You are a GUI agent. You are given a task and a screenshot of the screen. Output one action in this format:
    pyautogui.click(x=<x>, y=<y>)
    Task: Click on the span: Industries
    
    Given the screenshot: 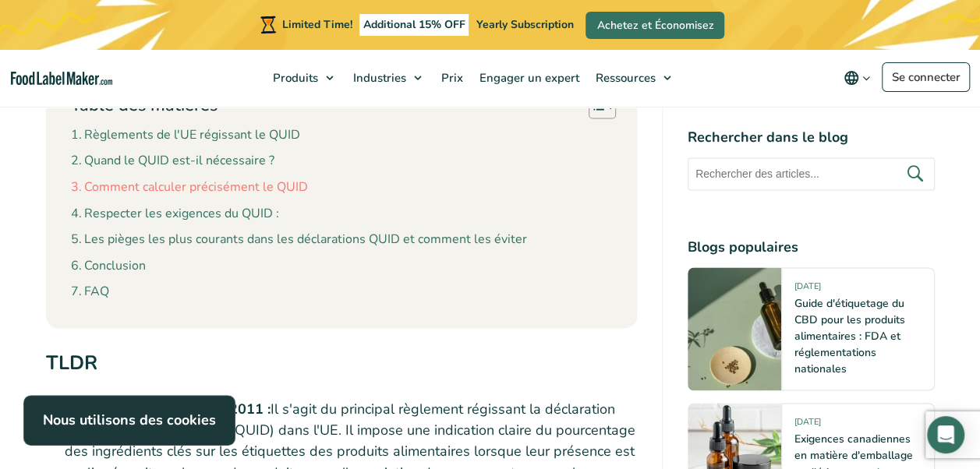 What is the action you would take?
    pyautogui.click(x=378, y=78)
    